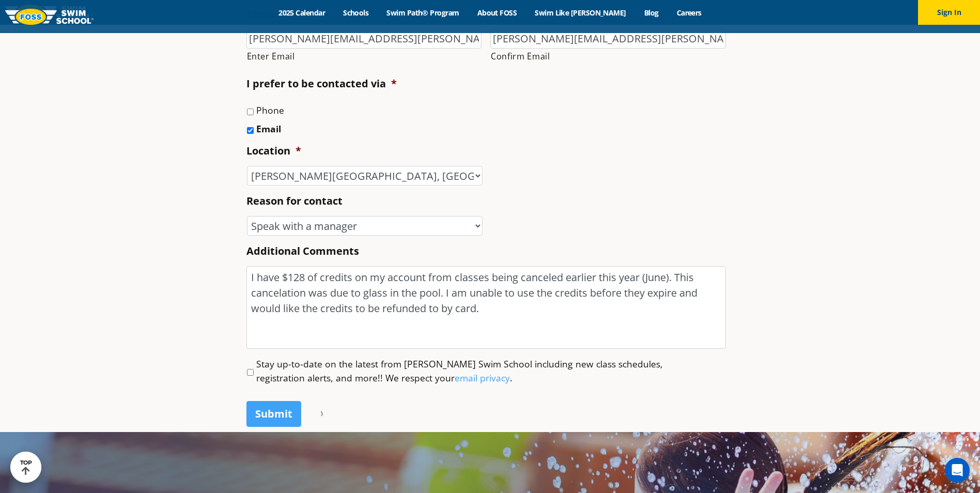  What do you see at coordinates (274, 415) in the screenshot?
I see `input: Submit` at bounding box center [274, 415].